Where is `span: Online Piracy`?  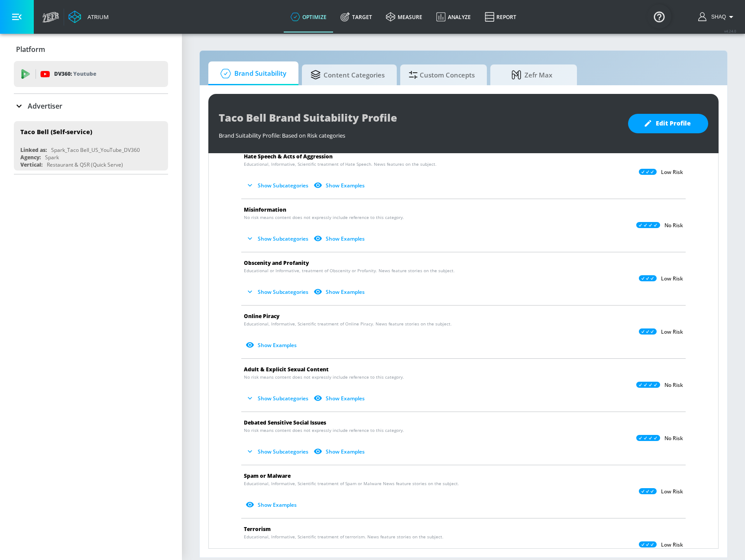
span: Online Piracy is located at coordinates (262, 316).